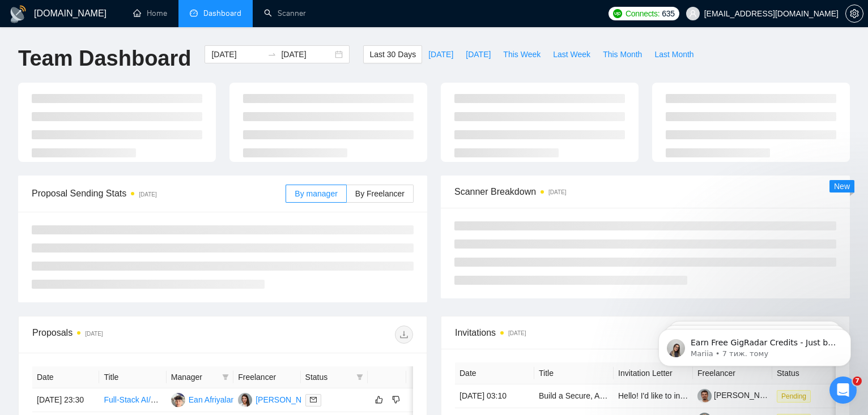 This screenshot has height=415, width=868. Describe the element at coordinates (854, 14) in the screenshot. I see `a: setting` at that location.